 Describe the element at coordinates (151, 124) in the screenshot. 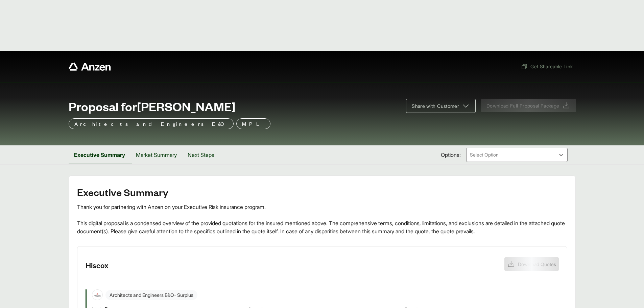

I see `p: Architects and Engineers E&O` at that location.